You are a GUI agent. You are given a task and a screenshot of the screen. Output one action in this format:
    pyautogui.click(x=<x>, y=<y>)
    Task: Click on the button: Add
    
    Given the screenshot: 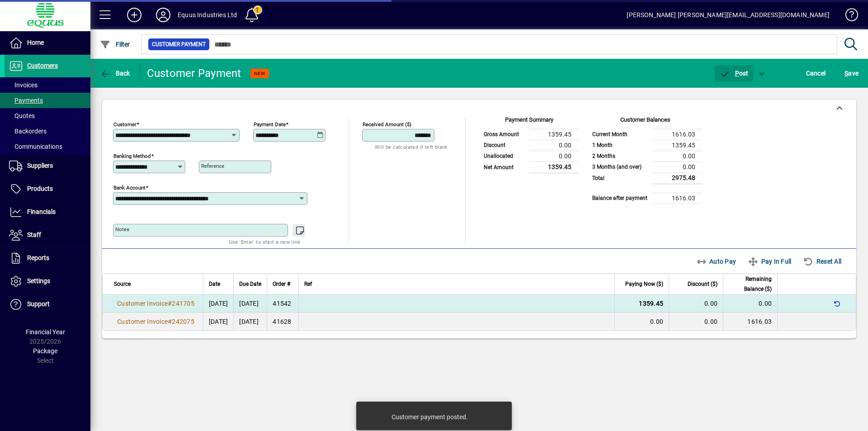 What is the action you would take?
    pyautogui.click(x=134, y=15)
    